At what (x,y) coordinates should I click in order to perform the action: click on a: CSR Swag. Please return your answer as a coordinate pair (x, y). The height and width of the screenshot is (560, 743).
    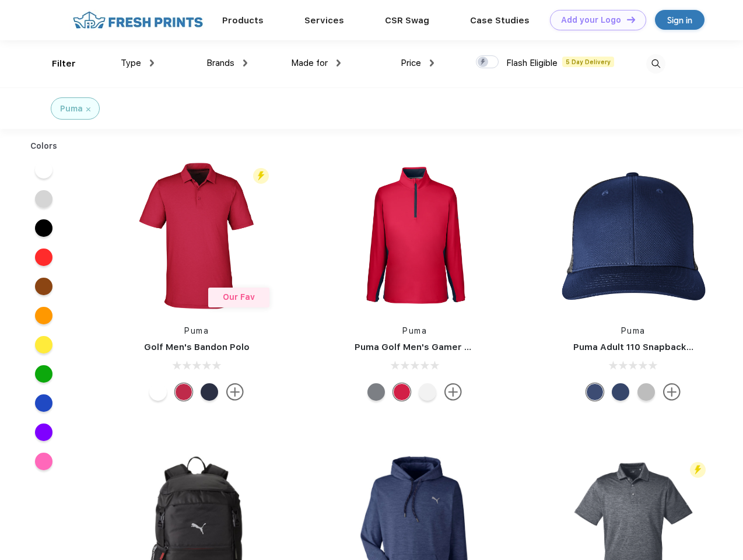
    Looking at the image, I should click on (407, 20).